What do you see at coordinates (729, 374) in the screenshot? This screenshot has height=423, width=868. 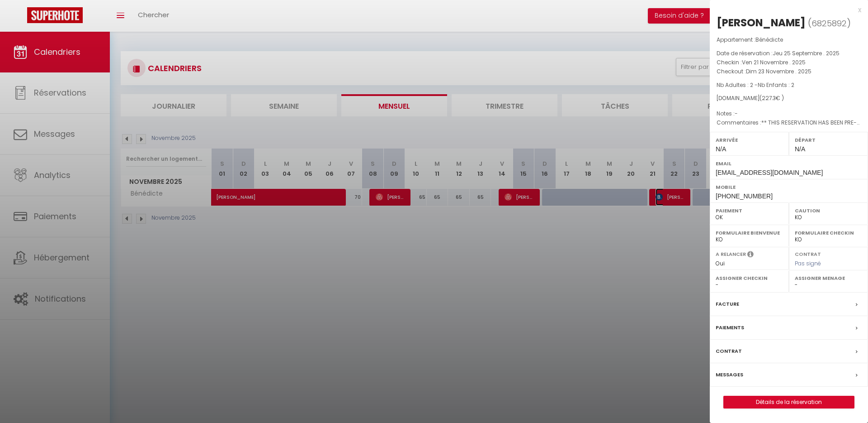 I see `label: Messages` at bounding box center [729, 374].